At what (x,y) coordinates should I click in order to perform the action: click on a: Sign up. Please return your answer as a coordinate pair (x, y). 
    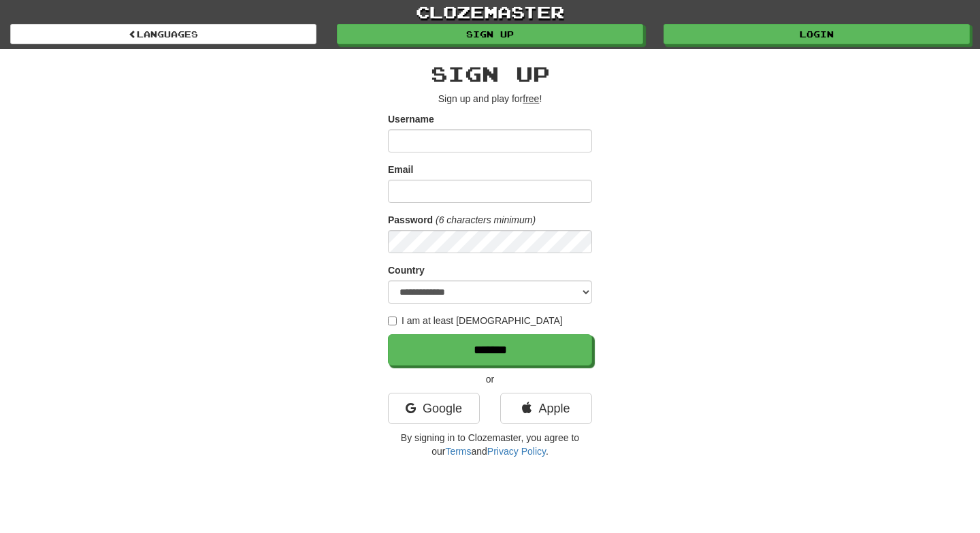
    Looking at the image, I should click on (490, 34).